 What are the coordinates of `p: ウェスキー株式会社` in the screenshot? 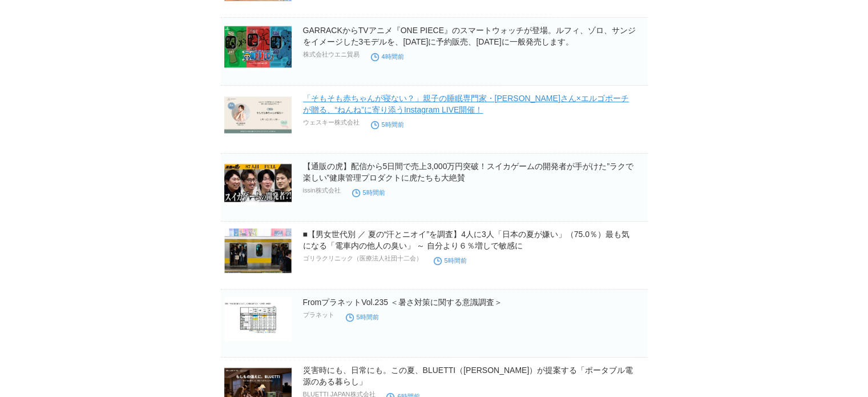 It's located at (331, 122).